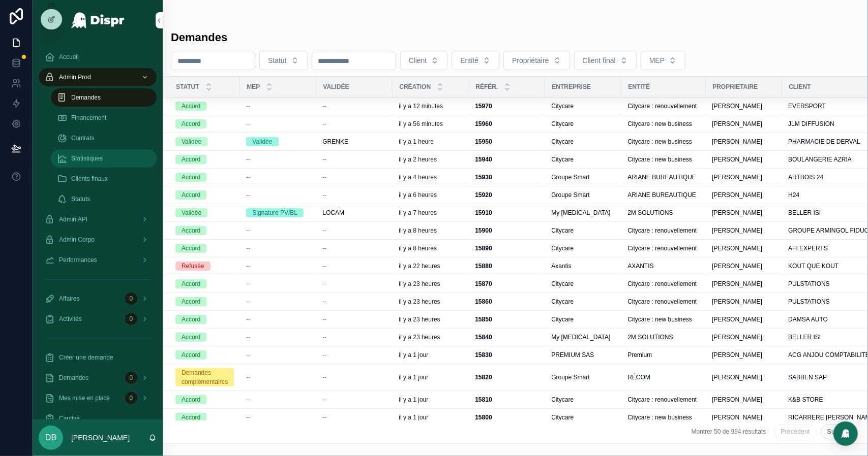 The image size is (868, 456). What do you see at coordinates (805, 337) in the screenshot?
I see `span: BELLER ISI` at bounding box center [805, 337].